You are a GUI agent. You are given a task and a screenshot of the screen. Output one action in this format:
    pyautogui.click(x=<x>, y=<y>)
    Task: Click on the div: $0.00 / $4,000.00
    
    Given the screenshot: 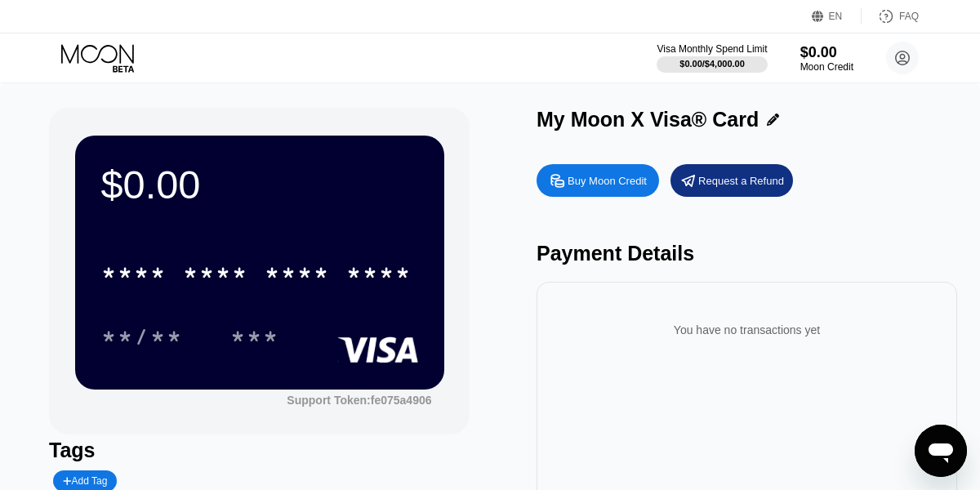 What is the action you would take?
    pyautogui.click(x=712, y=64)
    